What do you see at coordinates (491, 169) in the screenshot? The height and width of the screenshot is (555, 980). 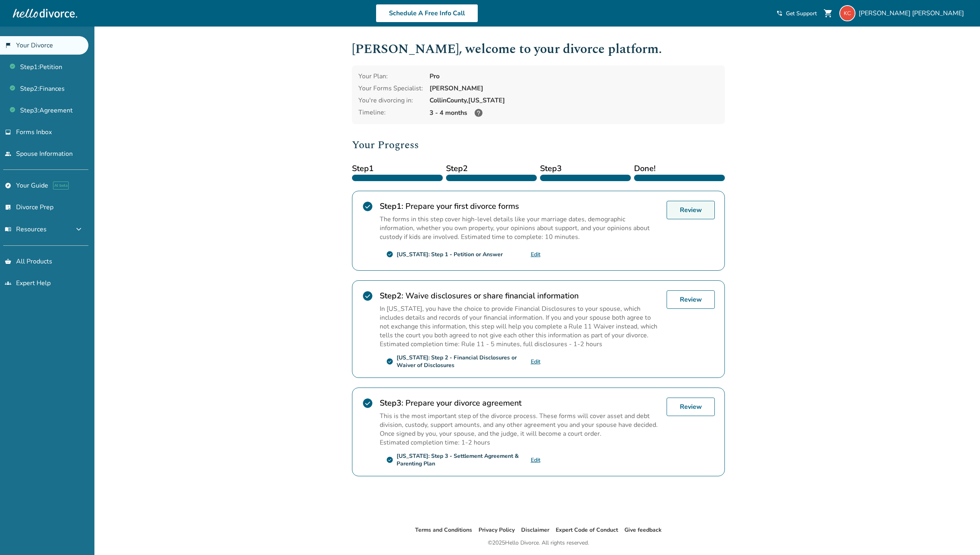 I see `span: Step 2` at bounding box center [491, 169].